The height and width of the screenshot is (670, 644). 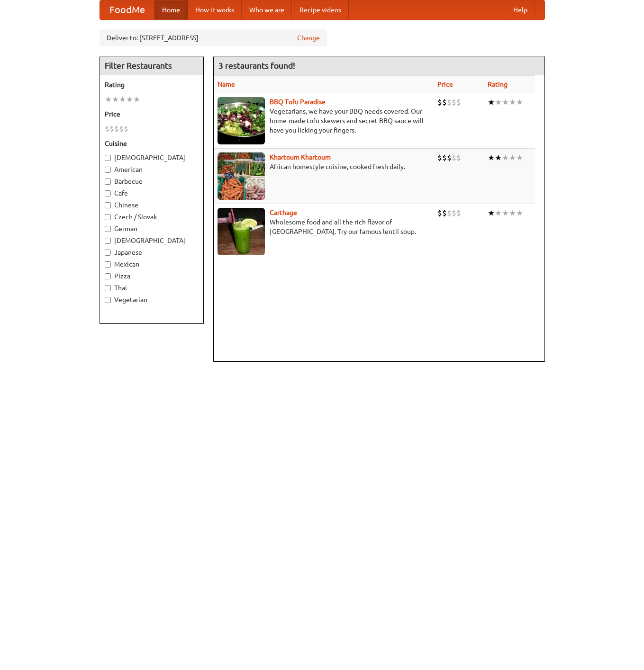 I want to click on a: FoodMe, so click(x=127, y=10).